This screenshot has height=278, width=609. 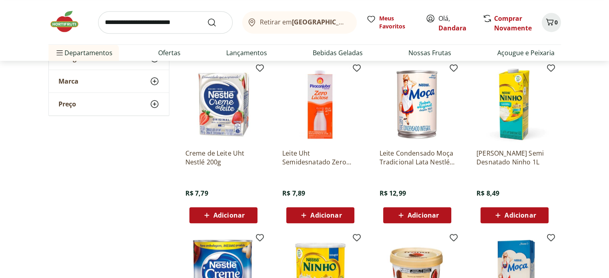 I want to click on span: R$ 7,79, so click(x=197, y=193).